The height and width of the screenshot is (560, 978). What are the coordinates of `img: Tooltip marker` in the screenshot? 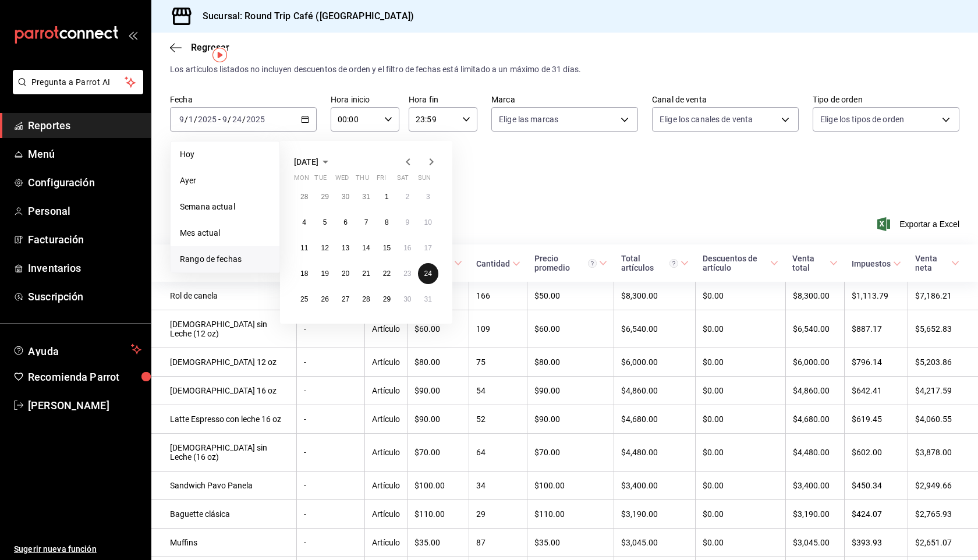 It's located at (220, 54).